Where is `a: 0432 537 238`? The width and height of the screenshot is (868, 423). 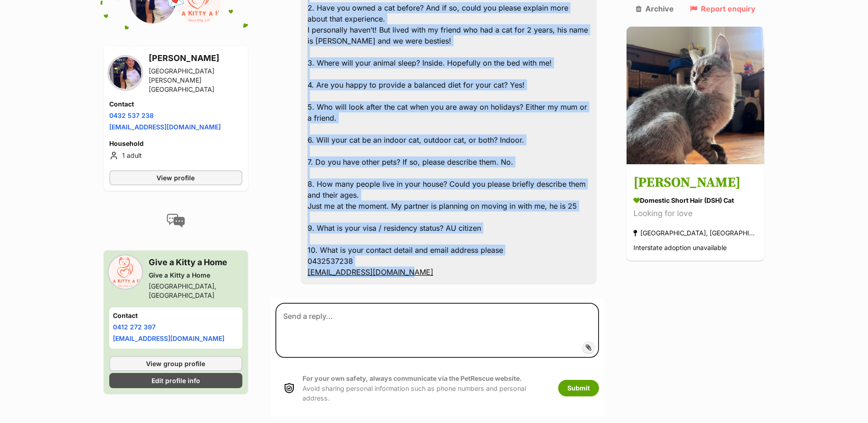
a: 0432 537 238 is located at coordinates (131, 115).